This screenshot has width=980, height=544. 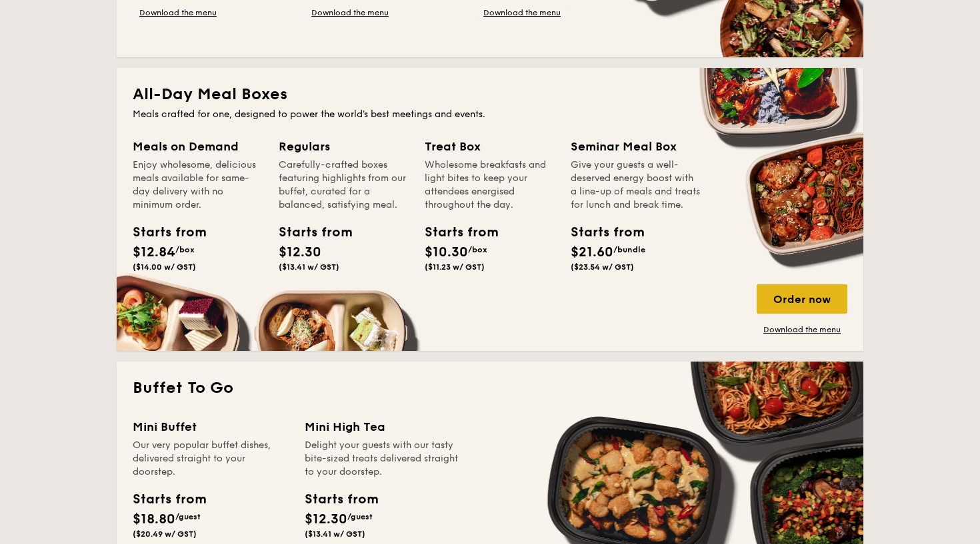 I want to click on div: Meals on Demand, so click(x=197, y=147).